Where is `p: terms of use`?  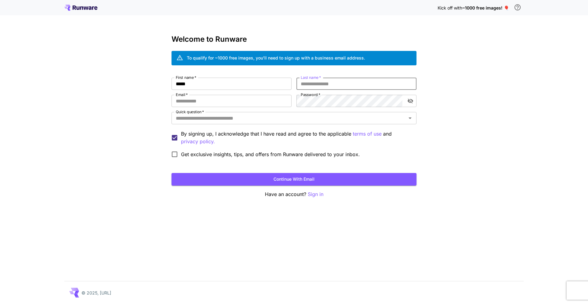 p: terms of use is located at coordinates (367, 134).